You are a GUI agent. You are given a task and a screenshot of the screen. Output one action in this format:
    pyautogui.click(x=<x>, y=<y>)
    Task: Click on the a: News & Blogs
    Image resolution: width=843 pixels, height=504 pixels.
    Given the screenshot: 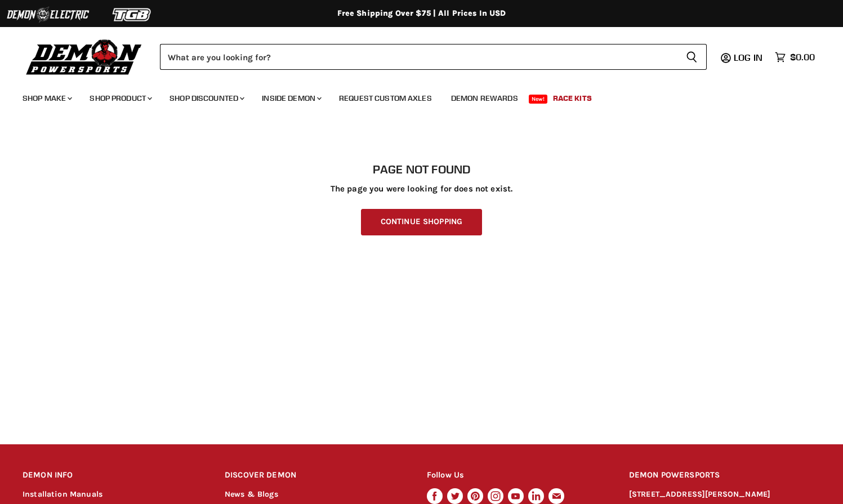 What is the action you would take?
    pyautogui.click(x=251, y=494)
    